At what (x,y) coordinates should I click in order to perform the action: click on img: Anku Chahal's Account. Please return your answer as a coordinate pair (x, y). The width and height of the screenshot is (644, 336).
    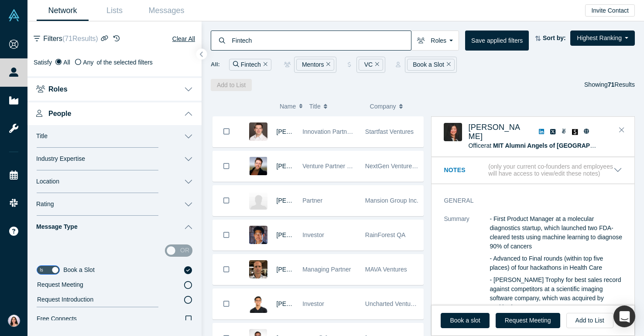
    Looking at the image, I should click on (14, 321).